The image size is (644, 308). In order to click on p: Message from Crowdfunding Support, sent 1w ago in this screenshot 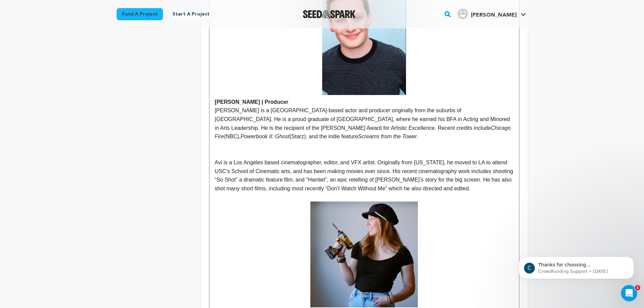, I will do `click(73, 29)`.